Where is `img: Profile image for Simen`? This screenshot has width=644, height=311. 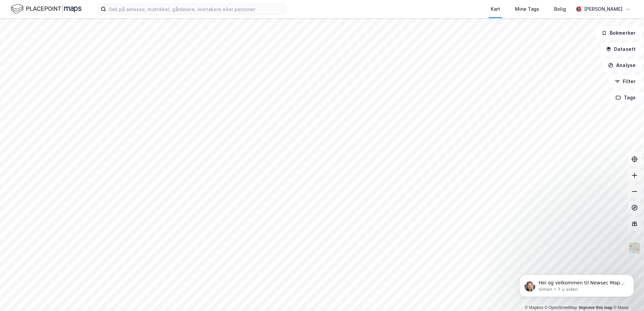
img: Profile image for Simen is located at coordinates (20, 26).